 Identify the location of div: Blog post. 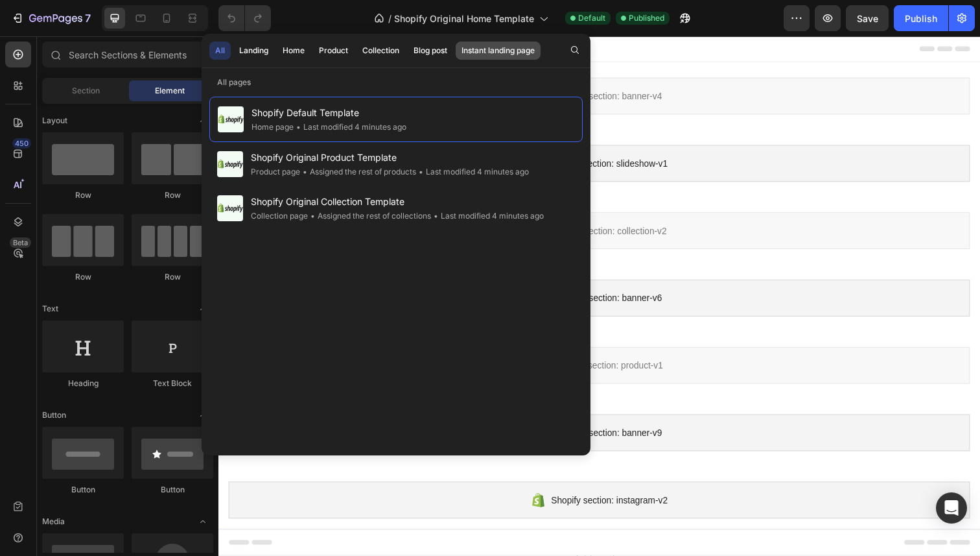
(430, 51).